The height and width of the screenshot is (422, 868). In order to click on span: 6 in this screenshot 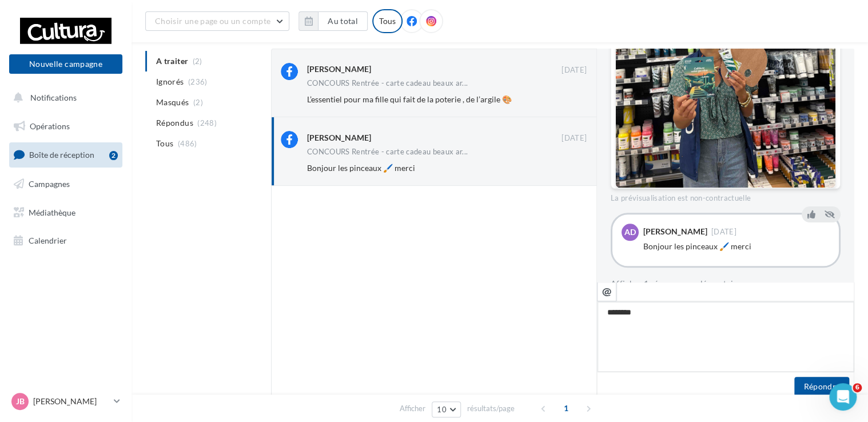, I will do `click(857, 388)`.